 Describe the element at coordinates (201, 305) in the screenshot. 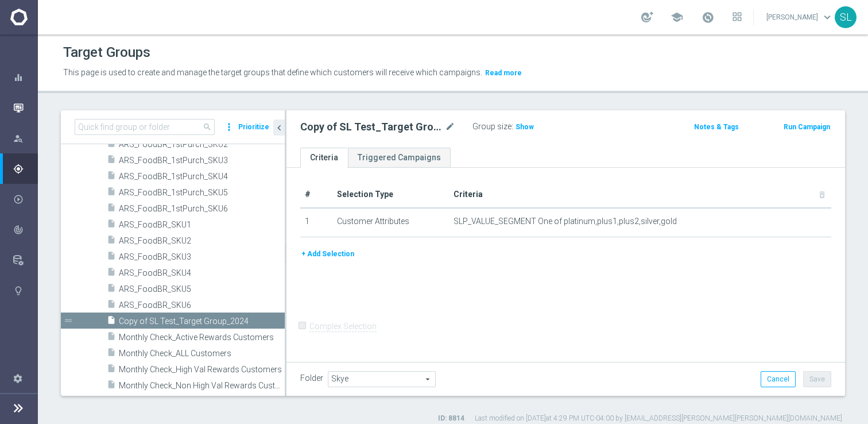

I see `span: ARS_FoodBR_SKU6` at that location.